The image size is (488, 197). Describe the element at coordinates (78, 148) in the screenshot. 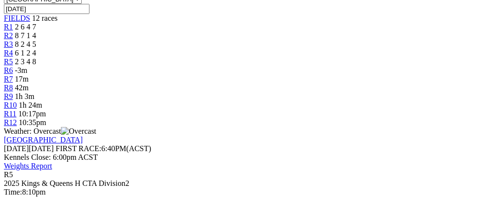

I see `span: FIRST RACE:` at that location.